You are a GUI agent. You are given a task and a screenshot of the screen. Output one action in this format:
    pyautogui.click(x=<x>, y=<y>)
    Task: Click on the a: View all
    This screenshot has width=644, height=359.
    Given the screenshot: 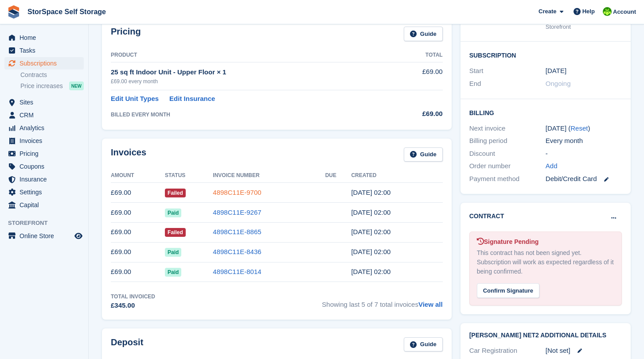 What is the action you would take?
    pyautogui.click(x=430, y=304)
    